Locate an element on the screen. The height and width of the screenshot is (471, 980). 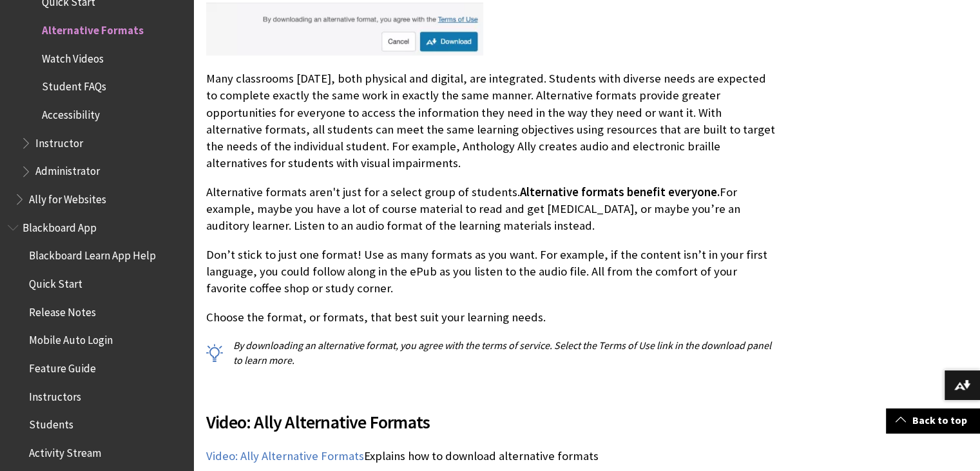
a: Back to top is located at coordinates (933, 420).